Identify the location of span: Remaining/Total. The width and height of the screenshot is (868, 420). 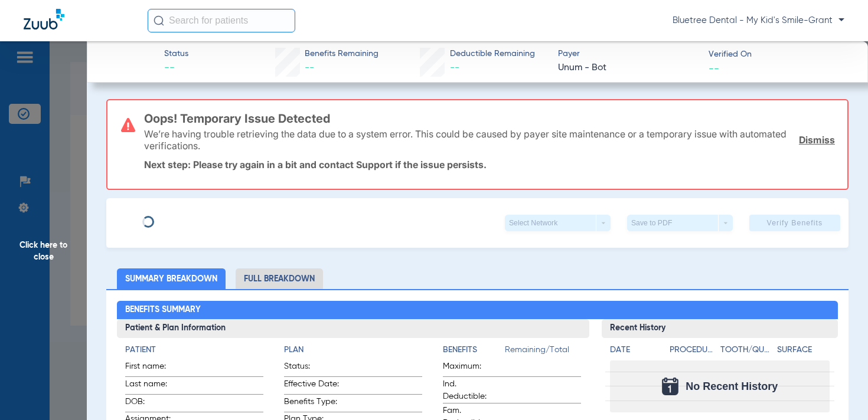
(543, 352).